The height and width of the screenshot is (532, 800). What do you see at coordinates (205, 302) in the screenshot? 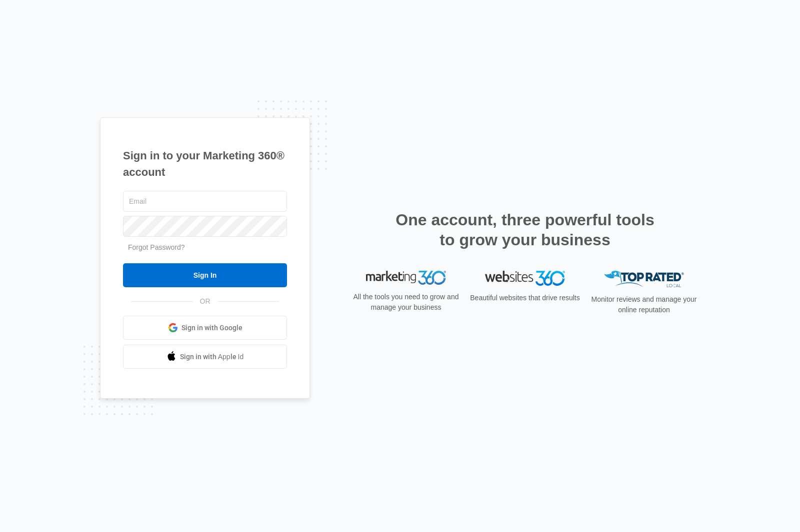
I see `span: OR` at bounding box center [205, 302].